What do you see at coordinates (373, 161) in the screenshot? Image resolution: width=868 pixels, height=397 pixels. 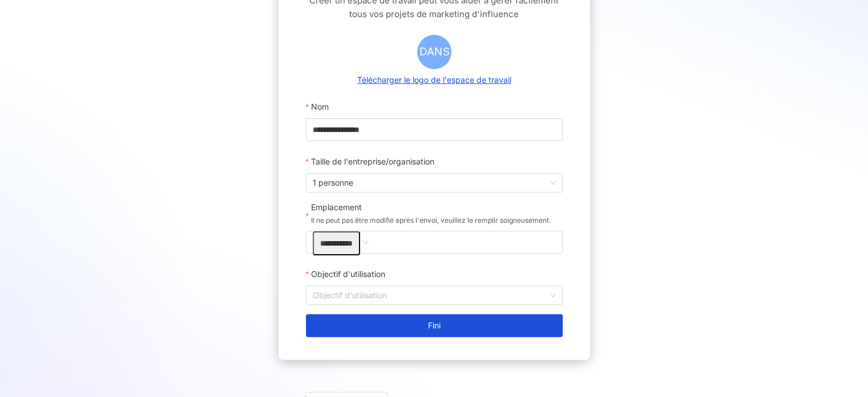 I see `font: Taille de l'entreprise/organisation` at bounding box center [373, 161].